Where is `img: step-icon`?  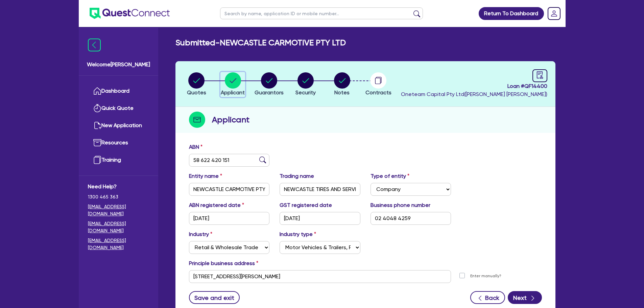 img: step-icon is located at coordinates (197, 120).